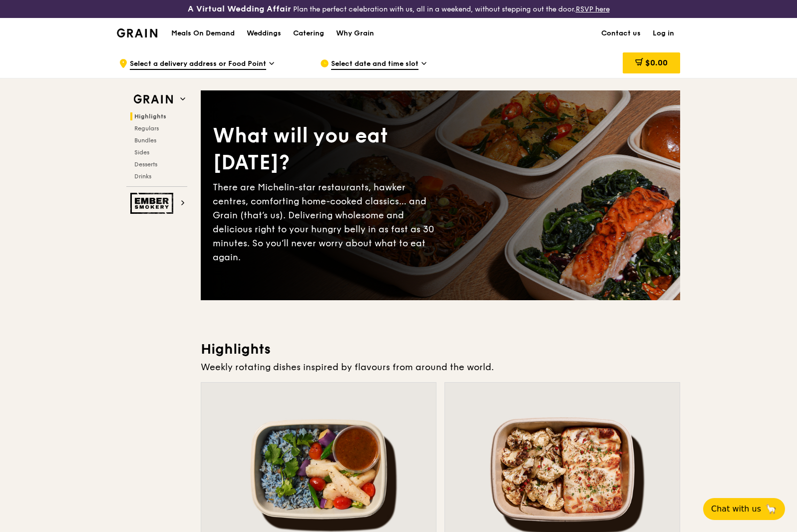  What do you see at coordinates (142, 153) in the screenshot?
I see `span: Sides` at bounding box center [142, 153].